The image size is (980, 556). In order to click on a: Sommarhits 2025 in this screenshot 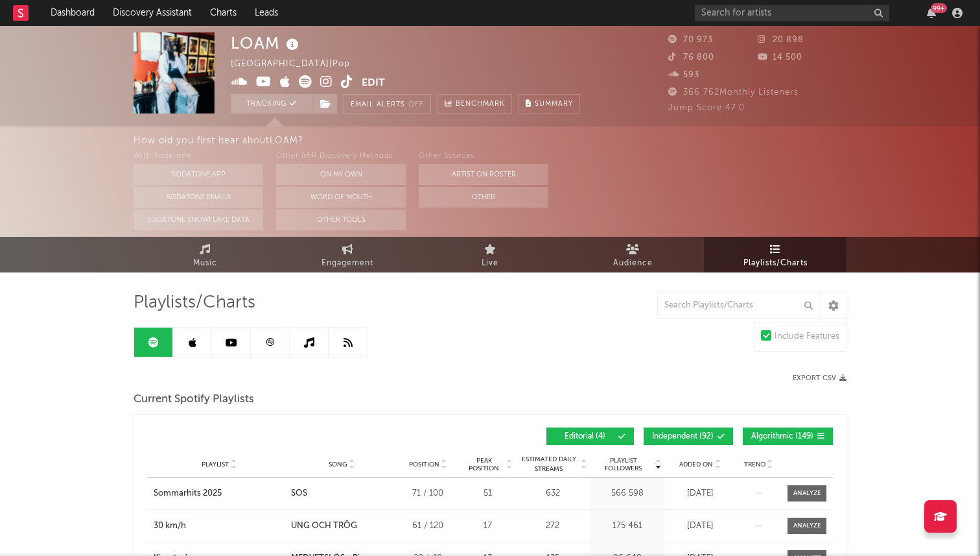, I will do `click(219, 494)`.